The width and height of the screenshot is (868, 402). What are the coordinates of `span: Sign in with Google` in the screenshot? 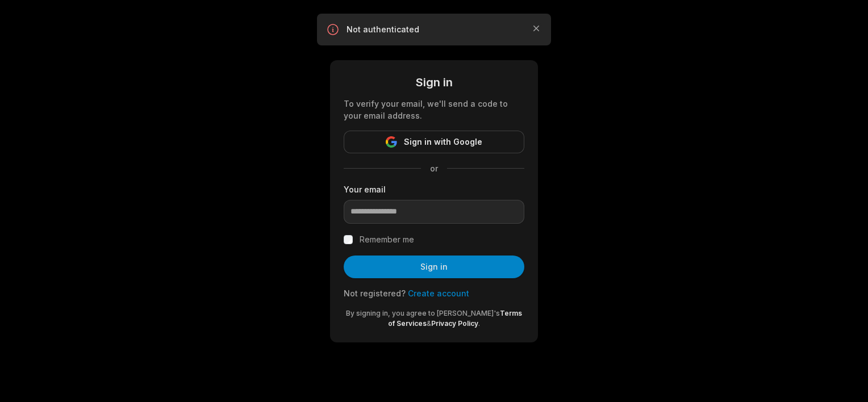 It's located at (443, 142).